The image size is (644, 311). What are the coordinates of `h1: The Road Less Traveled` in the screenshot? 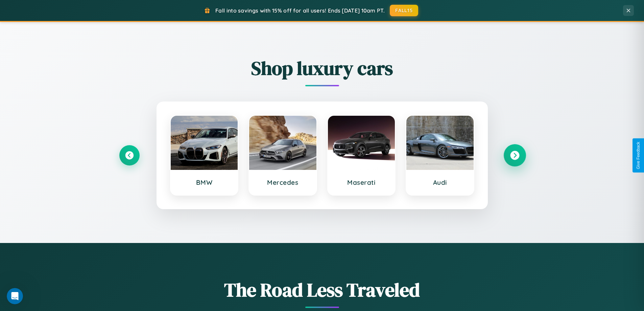 It's located at (322, 290).